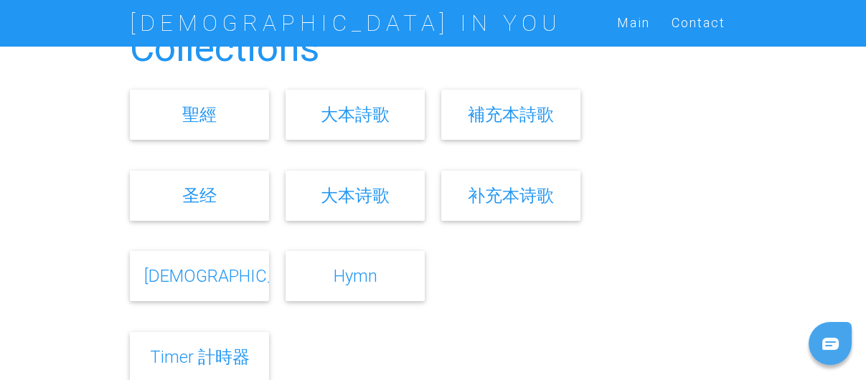  Describe the element at coordinates (355, 276) in the screenshot. I see `a: Hymn` at that location.